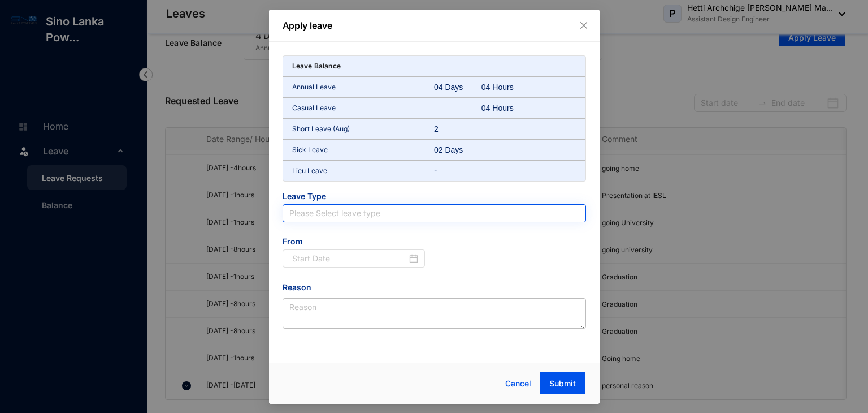 This screenshot has width=868, height=413. I want to click on p: Leave Balance, so click(316, 66).